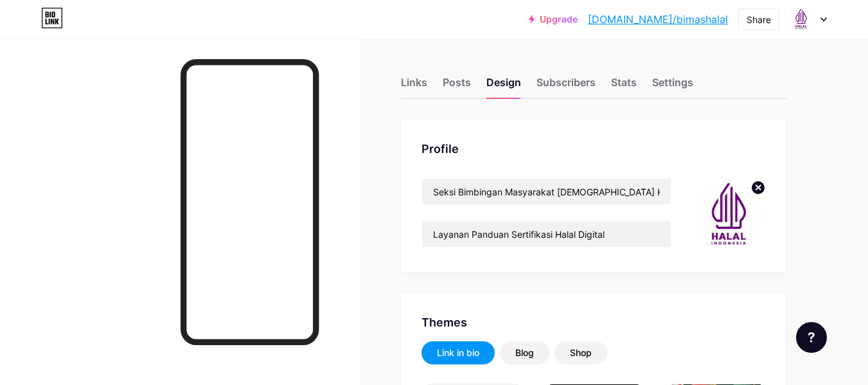 The width and height of the screenshot is (868, 385). I want to click on div: Share, so click(759, 19).